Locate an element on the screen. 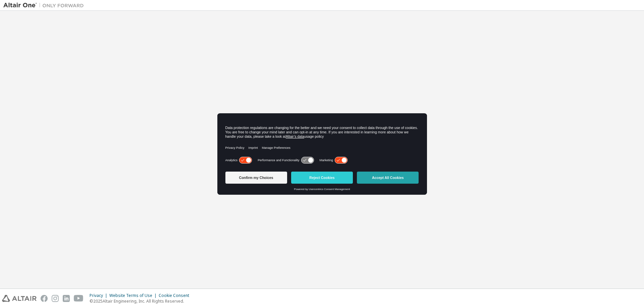  img: linkedin.svg is located at coordinates (66, 298).